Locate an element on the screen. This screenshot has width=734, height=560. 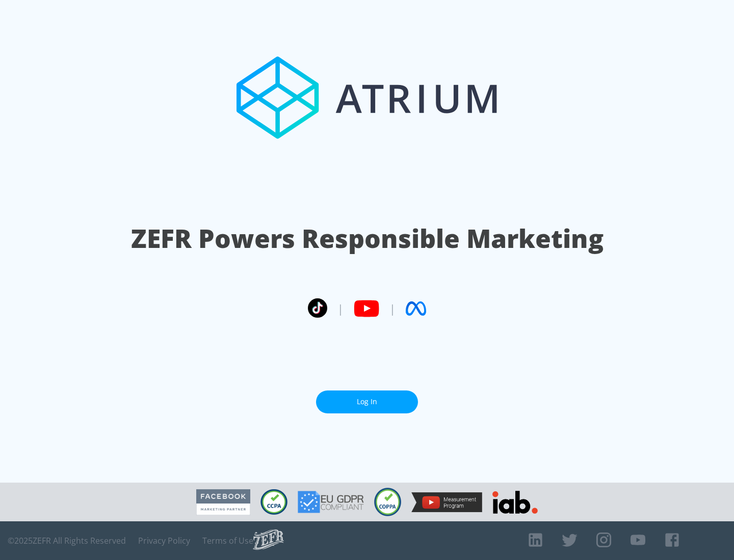
span: © 2025 ZEFR All Rights Reserved is located at coordinates (67, 541).